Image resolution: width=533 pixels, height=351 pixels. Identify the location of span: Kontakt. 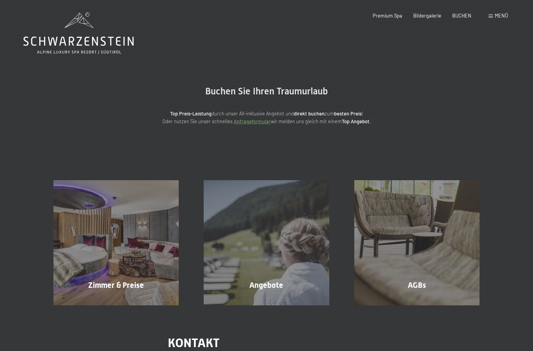
(193, 343).